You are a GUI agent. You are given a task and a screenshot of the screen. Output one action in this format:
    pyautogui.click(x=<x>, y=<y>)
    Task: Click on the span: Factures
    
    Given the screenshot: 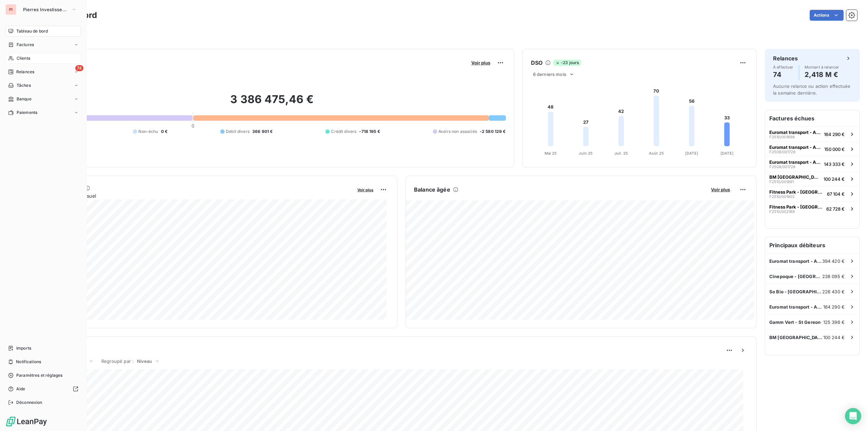 What is the action you would take?
    pyautogui.click(x=25, y=45)
    